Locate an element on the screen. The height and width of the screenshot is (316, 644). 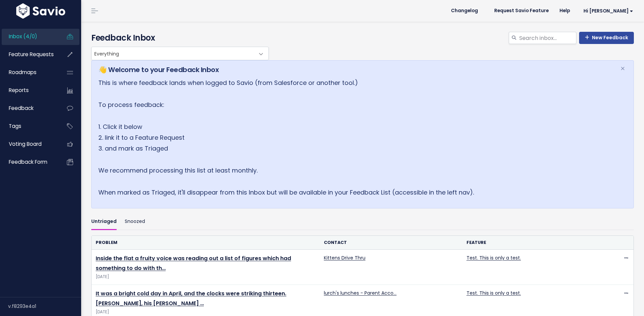
a: Voting Board is located at coordinates (29, 144).